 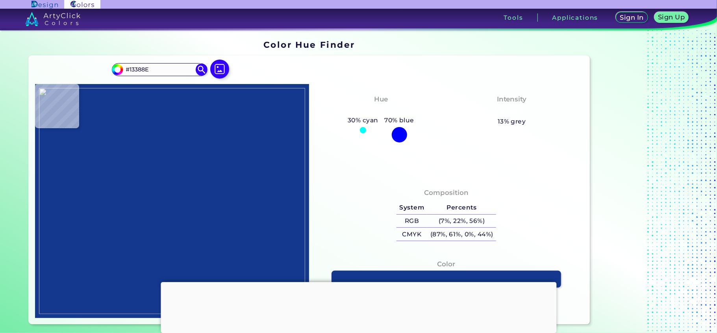 I want to click on h4: Color, so click(x=447, y=264).